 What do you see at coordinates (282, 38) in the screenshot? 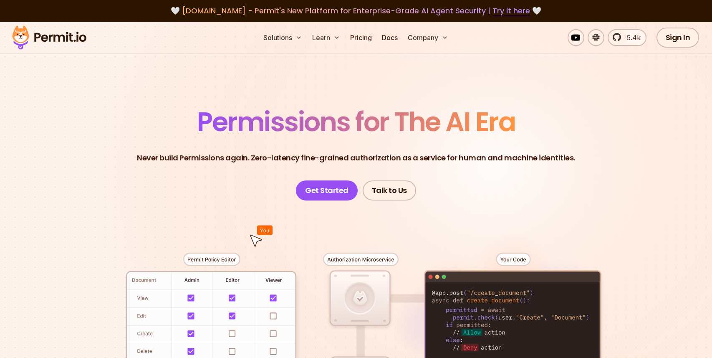
I see `button: Solutions` at bounding box center [282, 38].